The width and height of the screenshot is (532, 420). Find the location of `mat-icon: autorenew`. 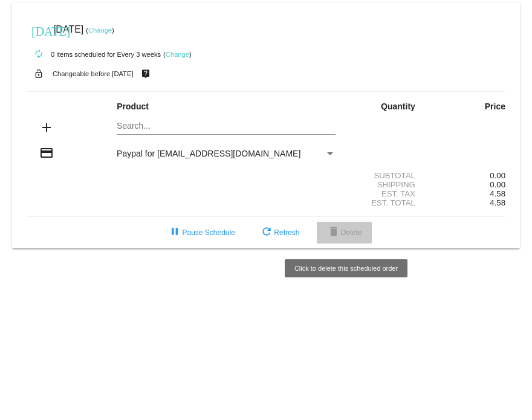

mat-icon: autorenew is located at coordinates (39, 55).